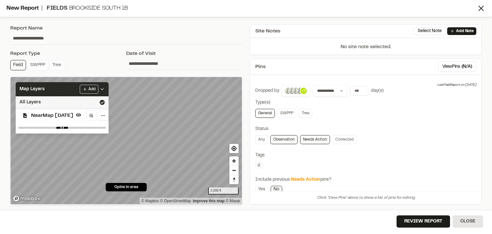 The image size is (492, 234). What do you see at coordinates (91, 115) in the screenshot?
I see `a: Zoom to layer` at bounding box center [91, 115].